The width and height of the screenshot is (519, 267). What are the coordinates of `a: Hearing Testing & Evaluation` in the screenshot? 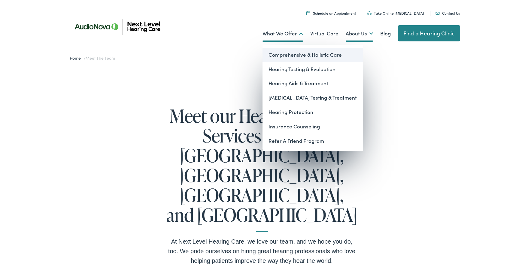 It's located at (313, 68).